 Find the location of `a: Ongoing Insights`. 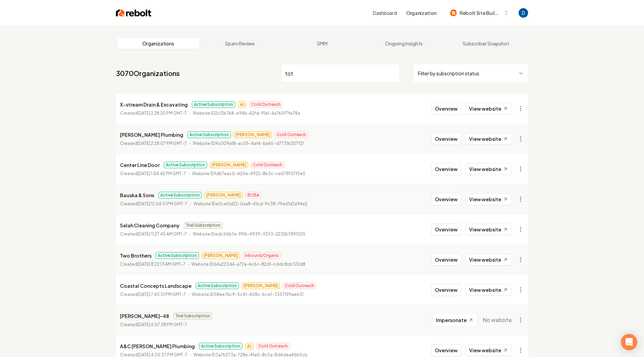

a: Ongoing Insights is located at coordinates (404, 43).